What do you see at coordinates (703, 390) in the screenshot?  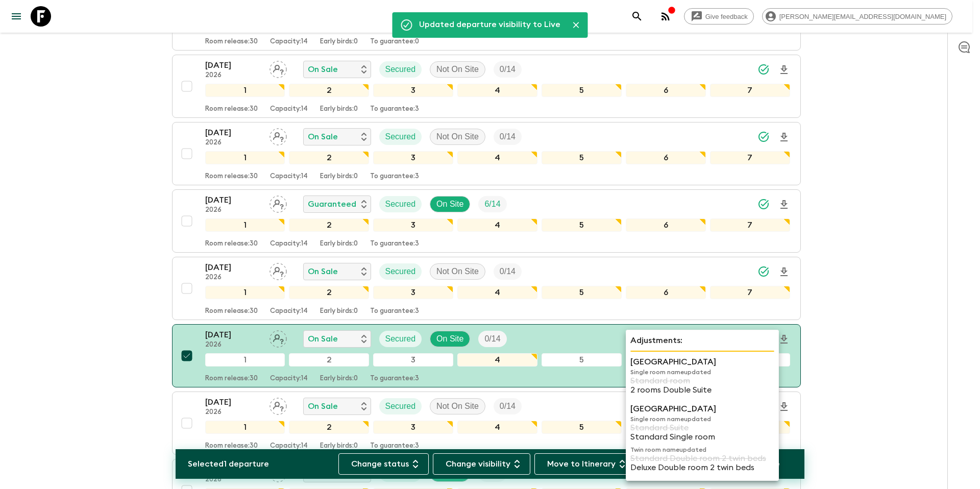 I see `p: 2 rooms Double Suite` at bounding box center [703, 390].